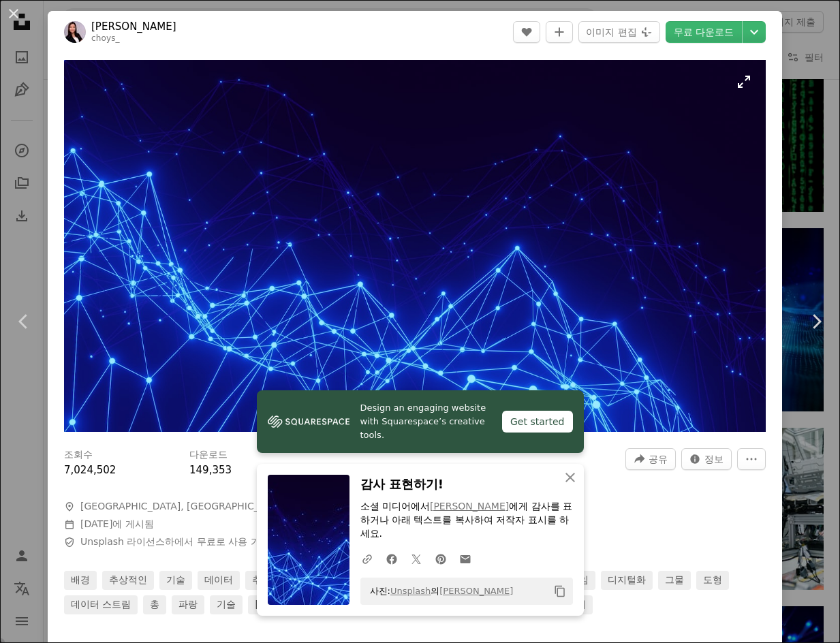 The width and height of the screenshot is (840, 643). Describe the element at coordinates (392, 559) in the screenshot. I see `a: Facebook에 공유` at that location.